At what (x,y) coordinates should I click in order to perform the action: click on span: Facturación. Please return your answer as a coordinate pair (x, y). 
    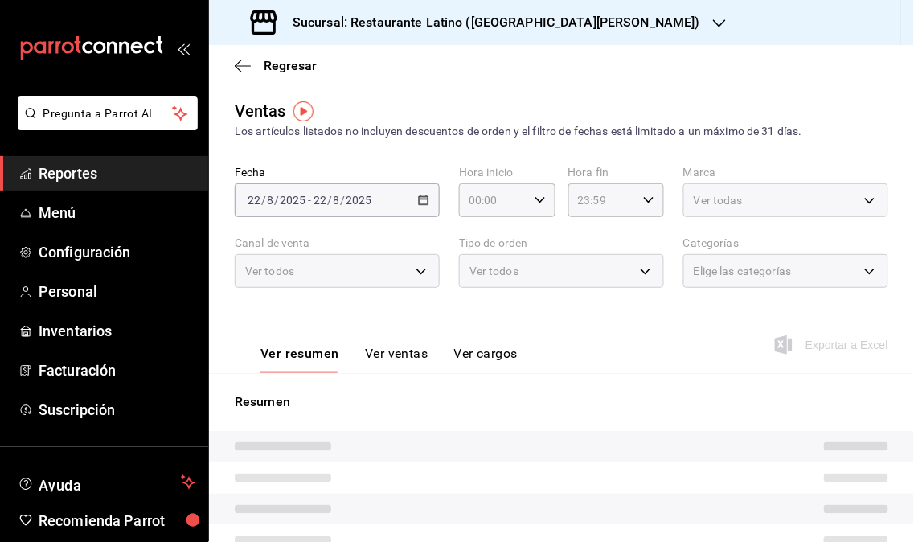
    Looking at the image, I should click on (117, 370).